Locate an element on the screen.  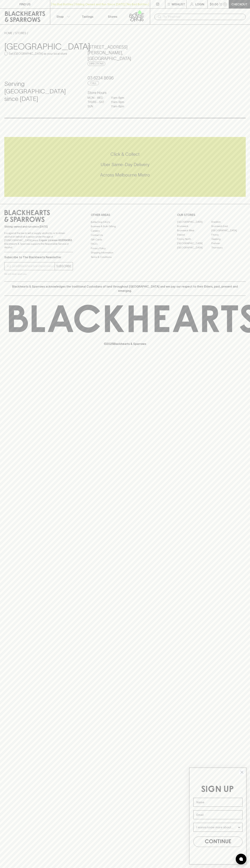
span: SIGN UP is located at coordinates (218, 789).